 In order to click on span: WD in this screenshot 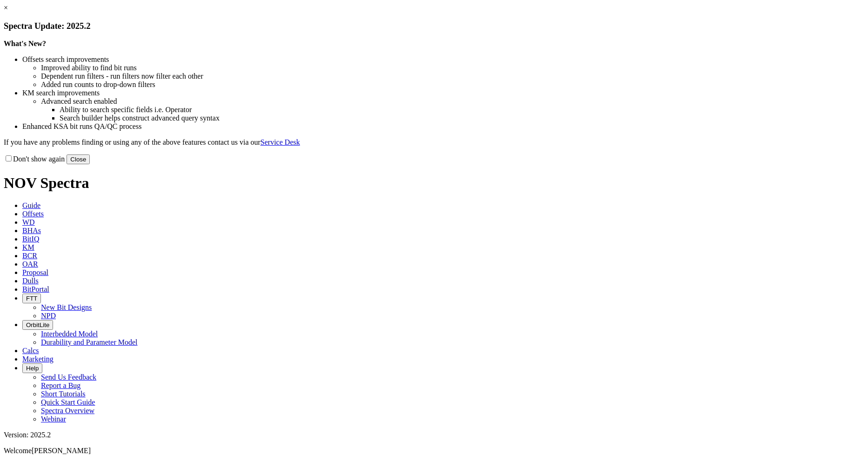, I will do `click(29, 222)`.